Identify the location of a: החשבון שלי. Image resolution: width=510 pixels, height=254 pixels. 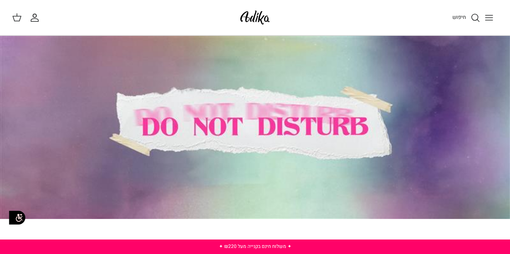
(36, 18).